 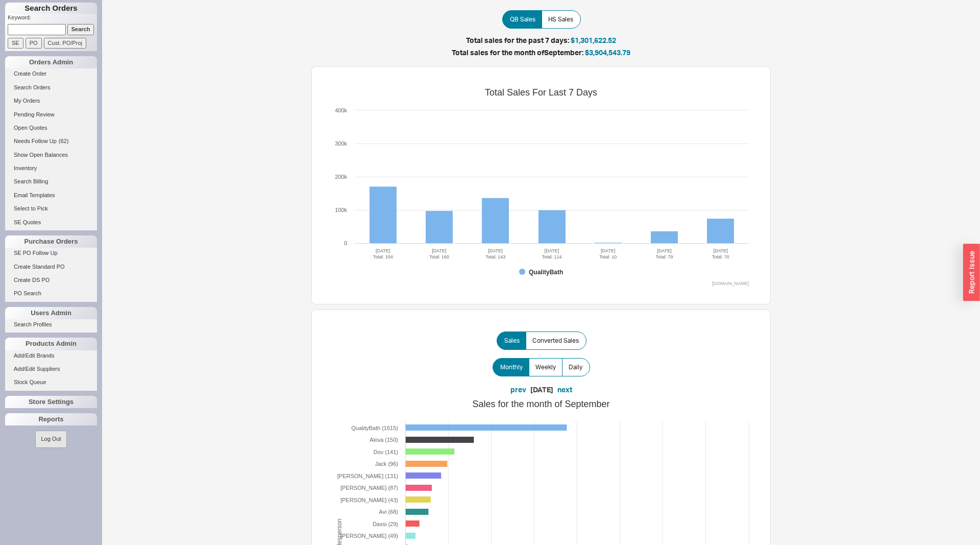 What do you see at coordinates (51, 128) in the screenshot?
I see `a: Open Quotes` at bounding box center [51, 128].